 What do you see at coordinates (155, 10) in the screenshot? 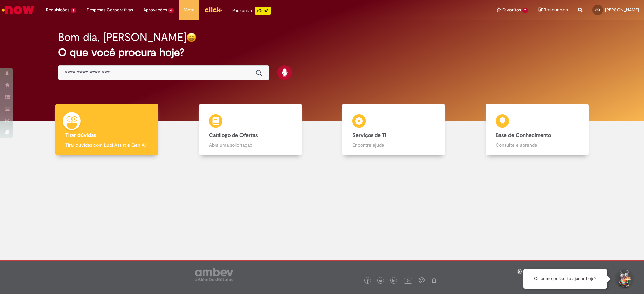
I see `span: Aprovações` at bounding box center [155, 10].